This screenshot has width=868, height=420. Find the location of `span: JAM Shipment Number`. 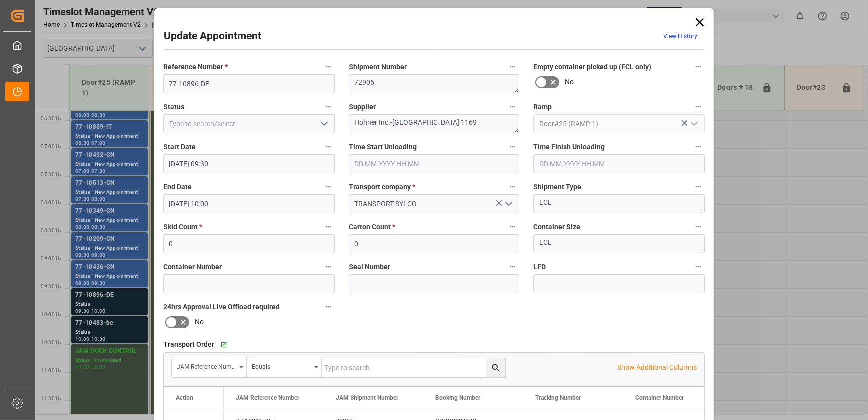

span: JAM Shipment Number is located at coordinates (367, 398).